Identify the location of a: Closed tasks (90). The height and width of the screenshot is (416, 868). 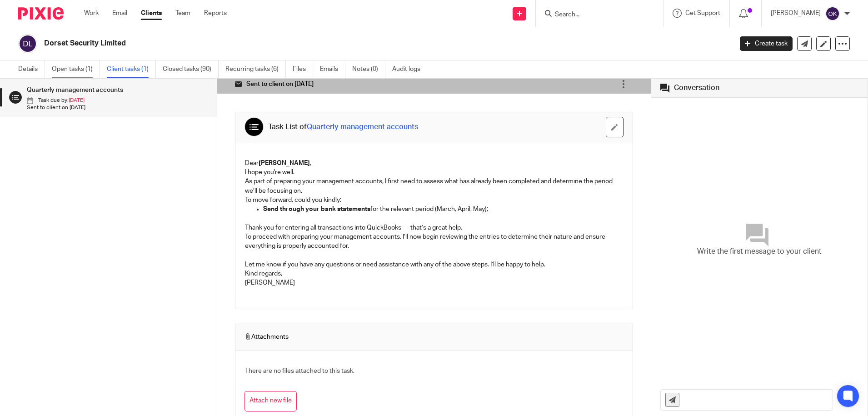
(191, 69).